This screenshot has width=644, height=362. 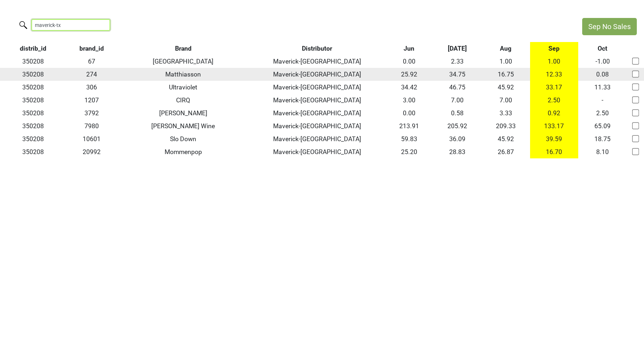 I want to click on td: 3792, so click(x=92, y=113).